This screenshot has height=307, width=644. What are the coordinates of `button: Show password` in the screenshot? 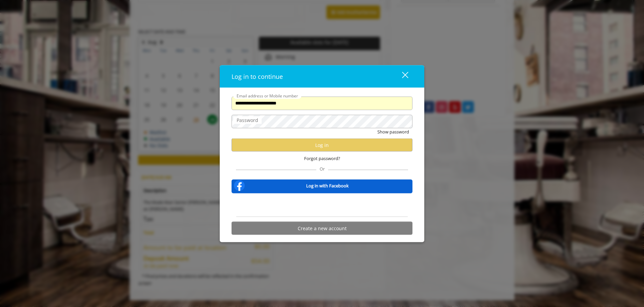 It's located at (393, 131).